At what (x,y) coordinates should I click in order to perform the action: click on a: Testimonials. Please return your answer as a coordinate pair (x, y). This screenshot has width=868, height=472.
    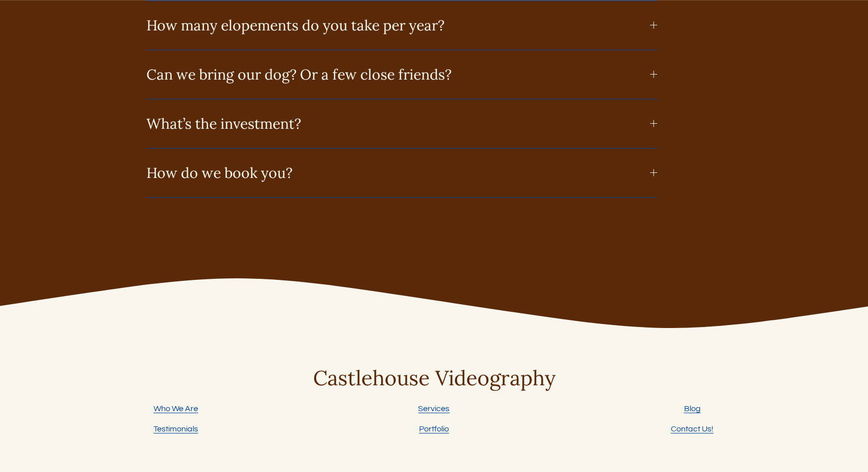
    Looking at the image, I should click on (176, 429).